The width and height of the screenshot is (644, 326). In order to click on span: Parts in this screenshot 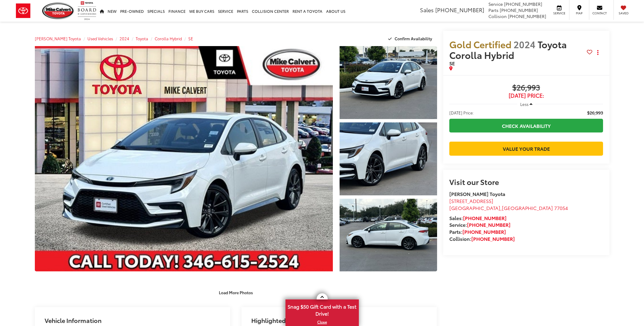, I will do `click(493, 10)`.